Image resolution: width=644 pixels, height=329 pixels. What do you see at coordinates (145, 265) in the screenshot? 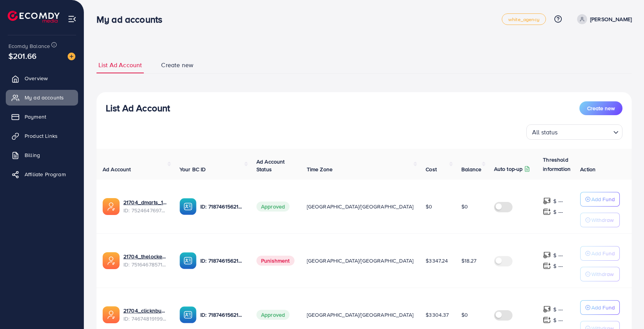
I see `span: ID: 7516467857187029008` at bounding box center [145, 265].